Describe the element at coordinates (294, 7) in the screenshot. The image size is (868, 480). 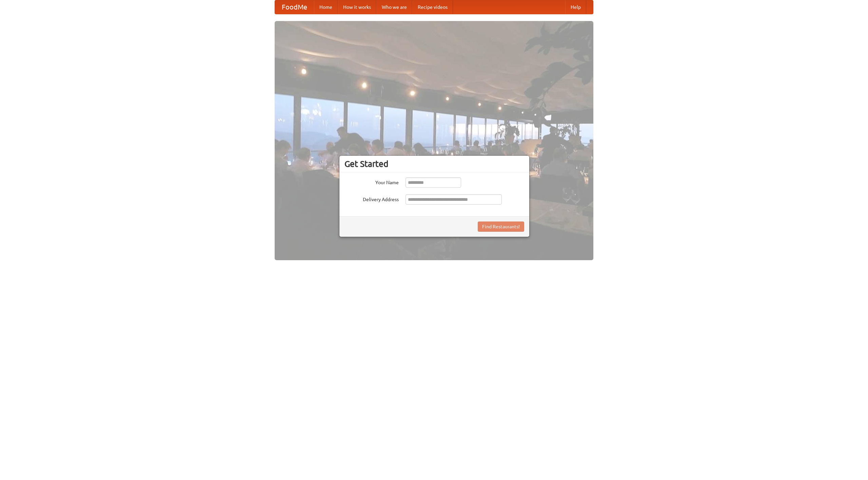
I see `a: FoodMe` at that location.